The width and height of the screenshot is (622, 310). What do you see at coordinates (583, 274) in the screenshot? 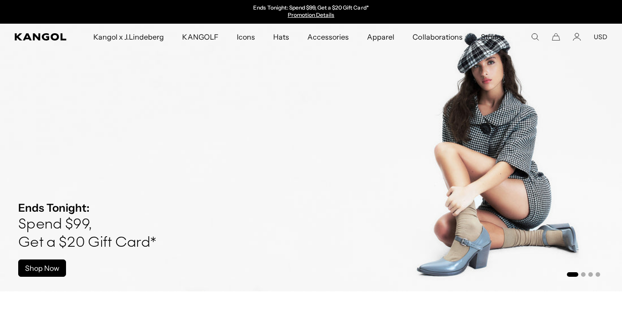
I see `ul: Select a slide to show` at bounding box center [583, 274].